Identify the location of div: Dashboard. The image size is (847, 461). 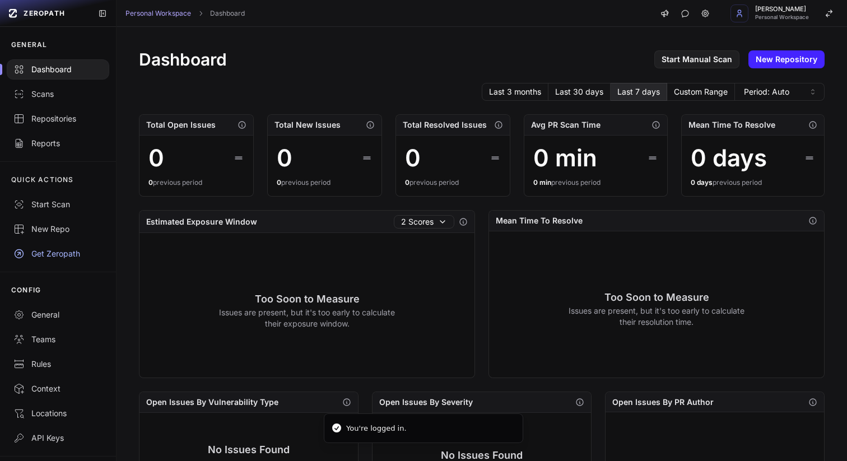
(58, 69).